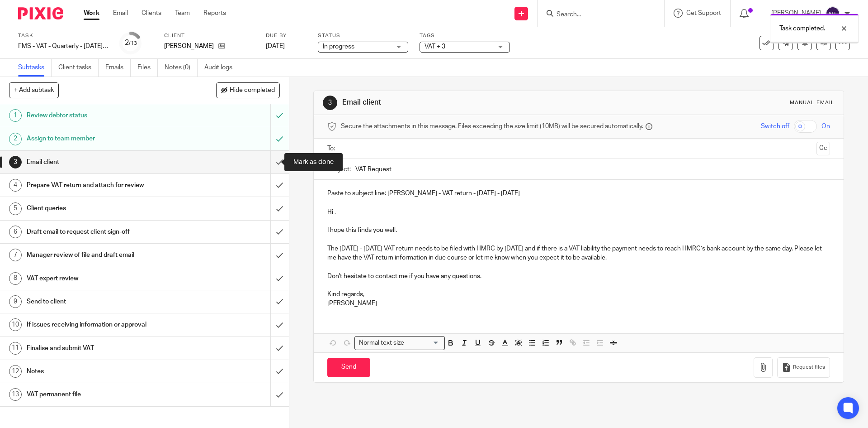  Describe the element at coordinates (105, 115) in the screenshot. I see `h1: Review debtor status` at that location.